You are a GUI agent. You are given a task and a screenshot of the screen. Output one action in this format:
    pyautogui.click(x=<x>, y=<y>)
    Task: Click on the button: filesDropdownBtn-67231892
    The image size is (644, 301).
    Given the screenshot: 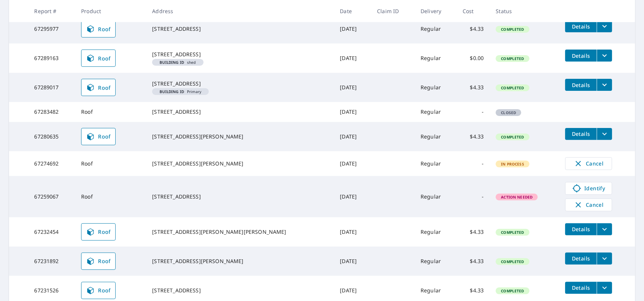 What is the action you would take?
    pyautogui.click(x=604, y=258)
    